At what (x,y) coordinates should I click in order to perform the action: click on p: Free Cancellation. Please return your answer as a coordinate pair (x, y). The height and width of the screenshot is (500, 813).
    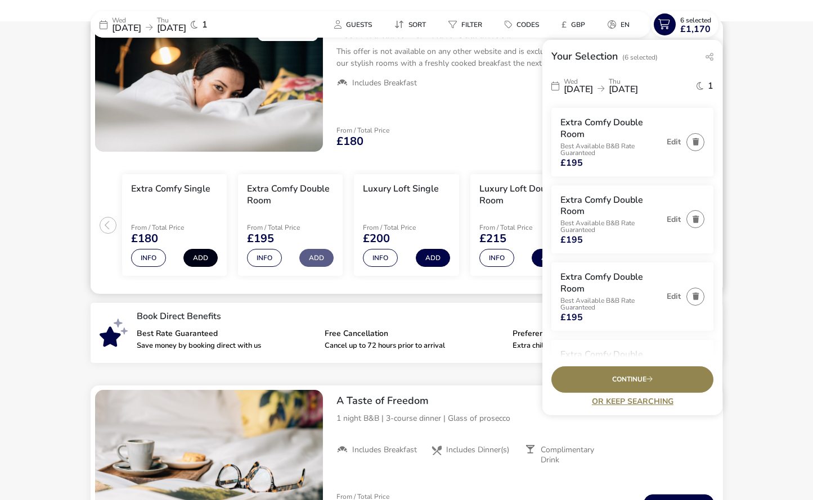
    Looking at the image, I should click on (414, 334).